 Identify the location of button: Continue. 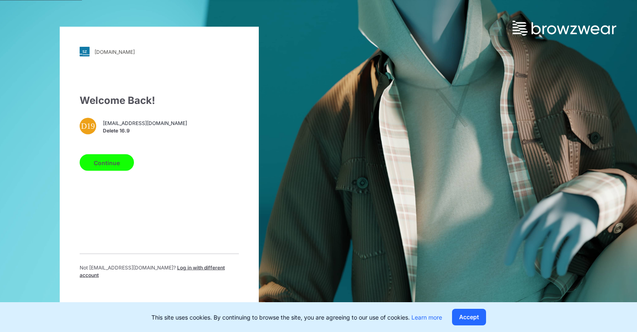
(107, 163).